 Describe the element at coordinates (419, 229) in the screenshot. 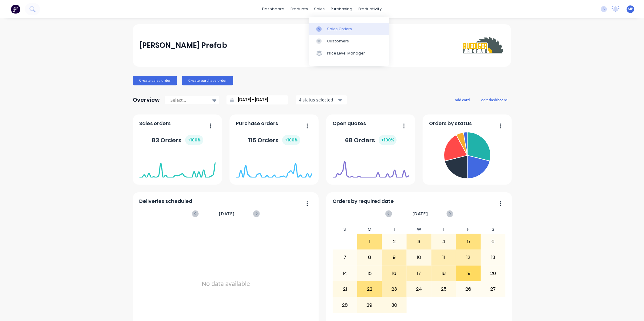

I see `div: W` at that location.